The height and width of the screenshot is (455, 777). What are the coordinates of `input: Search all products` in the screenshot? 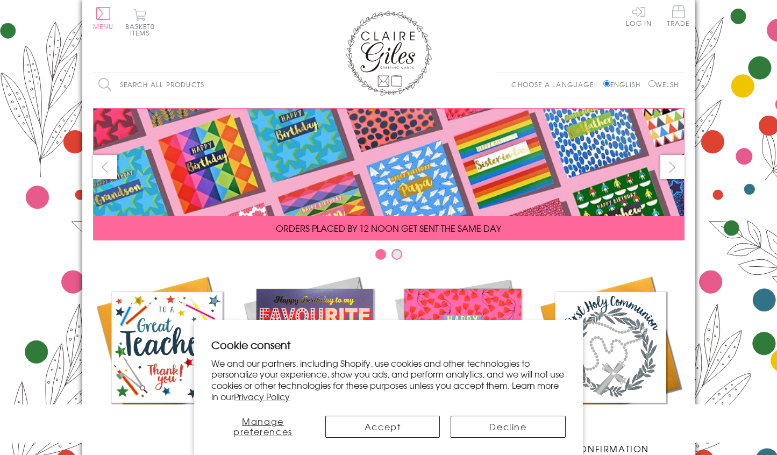 It's located at (187, 84).